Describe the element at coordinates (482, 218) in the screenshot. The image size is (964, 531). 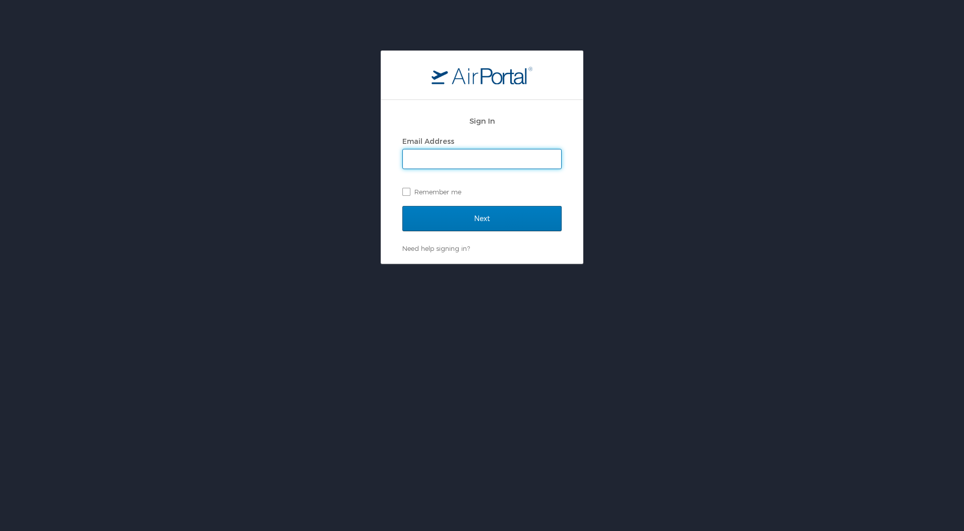
I see `input: Next` at that location.